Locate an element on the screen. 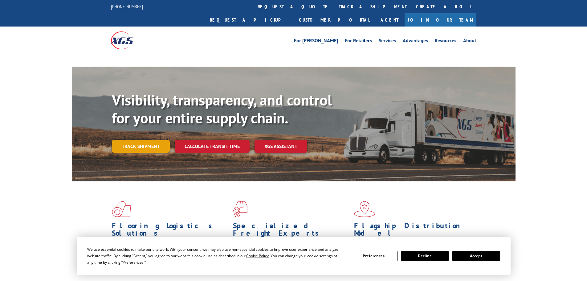 This screenshot has height=281, width=587. a: Resources is located at coordinates (445, 42).